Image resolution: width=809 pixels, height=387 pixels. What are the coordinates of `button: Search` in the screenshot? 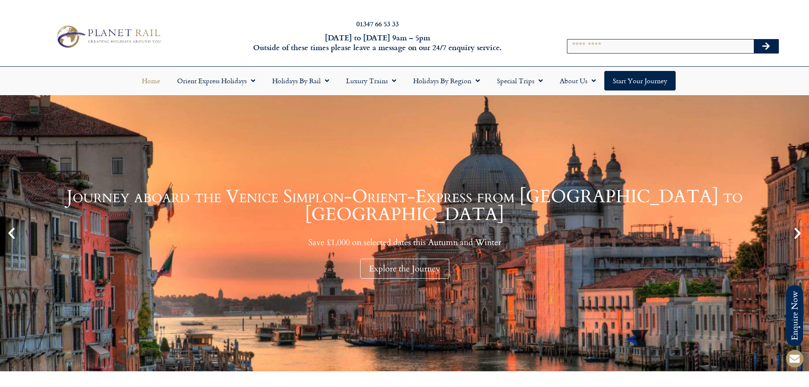 It's located at (766, 46).